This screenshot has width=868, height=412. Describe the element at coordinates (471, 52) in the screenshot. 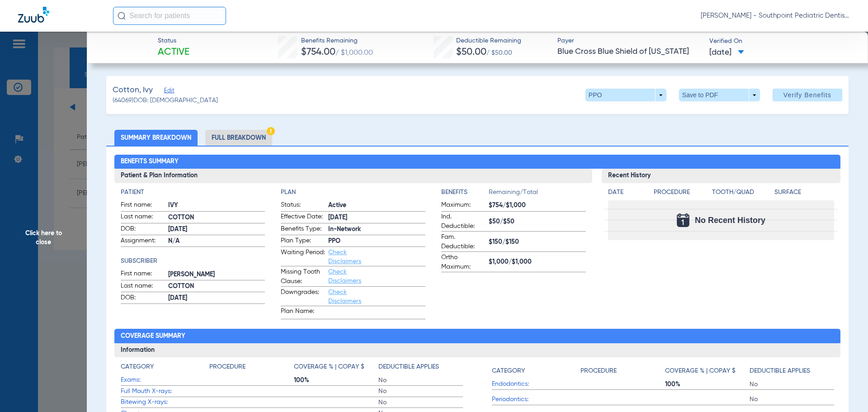

I see `span: $50.00` at that location.